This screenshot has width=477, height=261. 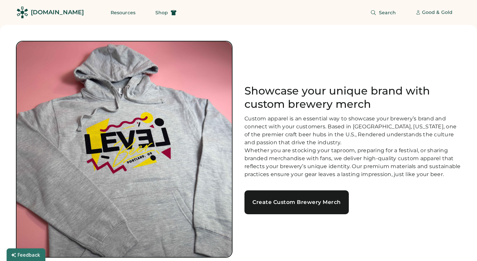 I want to click on a: Create Custom Brewery Merch, so click(x=296, y=202).